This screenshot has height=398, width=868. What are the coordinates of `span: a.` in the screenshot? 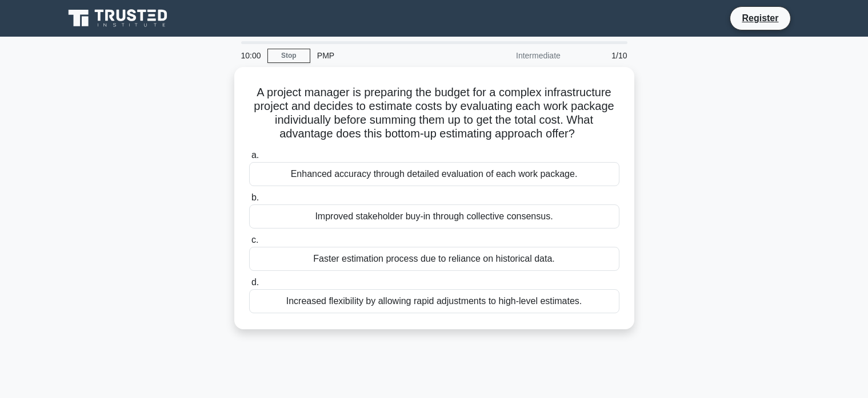 It's located at (255, 155).